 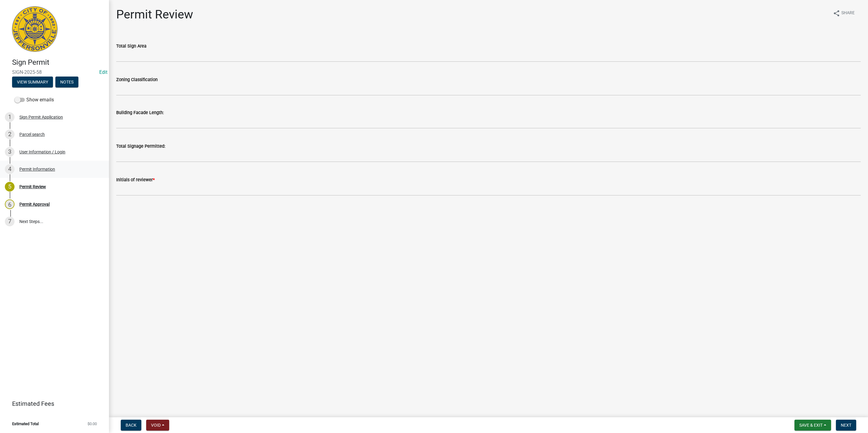 What do you see at coordinates (9, 186) in the screenshot?
I see `div: 5` at bounding box center [9, 186].